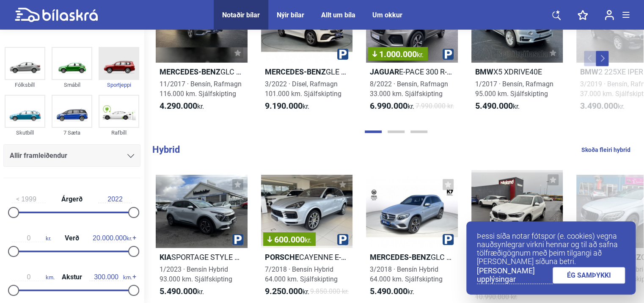 The image size is (644, 303). What do you see at coordinates (72, 84) in the screenshot?
I see `div: Smábíl` at bounding box center [72, 84].